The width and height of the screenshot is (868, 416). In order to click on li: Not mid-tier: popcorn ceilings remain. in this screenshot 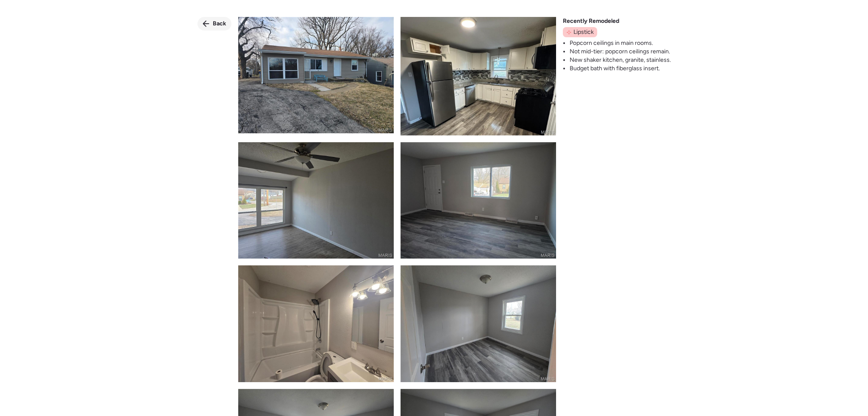, I will do `click(620, 51)`.